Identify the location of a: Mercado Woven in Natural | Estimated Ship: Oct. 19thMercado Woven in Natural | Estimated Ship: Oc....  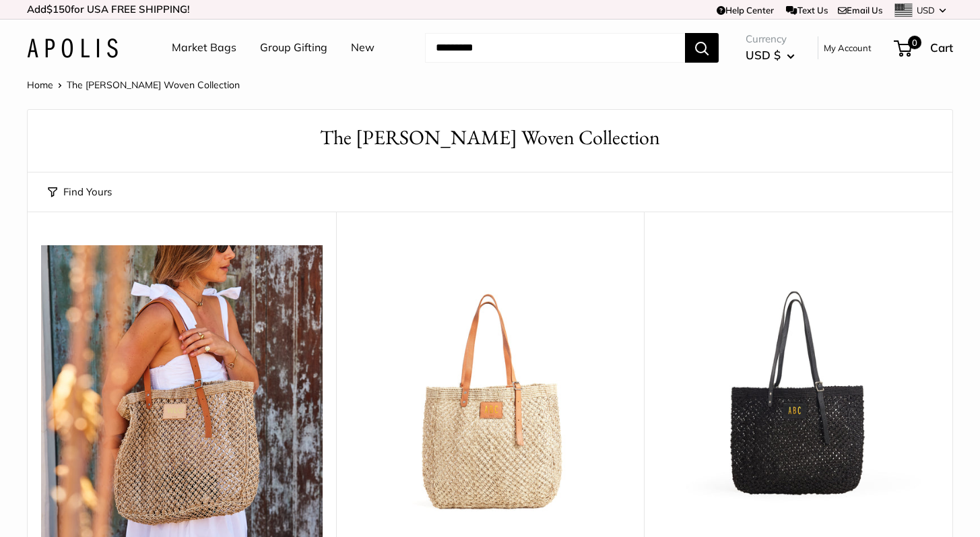
(490, 386).